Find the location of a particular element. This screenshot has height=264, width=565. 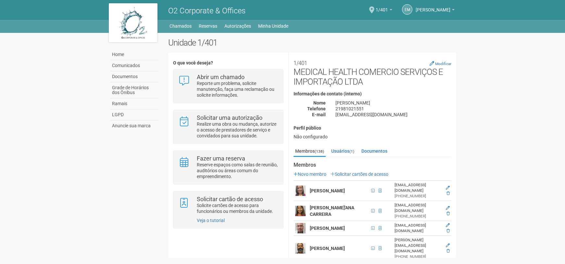

a: Fazer uma reserva Reserve espaços como salas de reunião, auditórios ou áreas comum do empreendime... is located at coordinates (228, 167).